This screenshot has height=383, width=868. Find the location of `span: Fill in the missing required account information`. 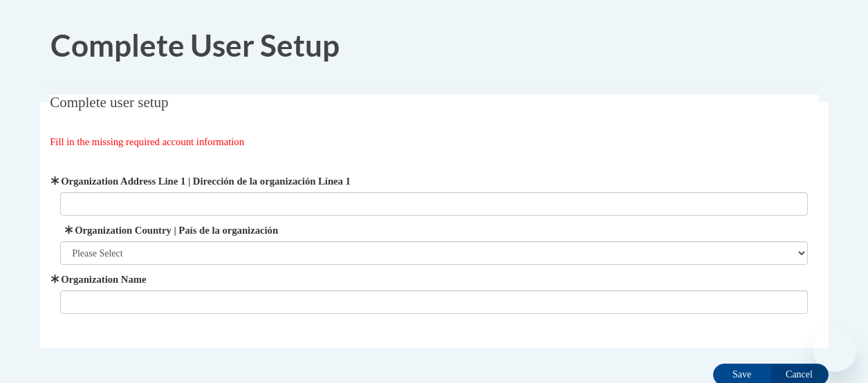

span: Fill in the missing required account information is located at coordinates (146, 142).